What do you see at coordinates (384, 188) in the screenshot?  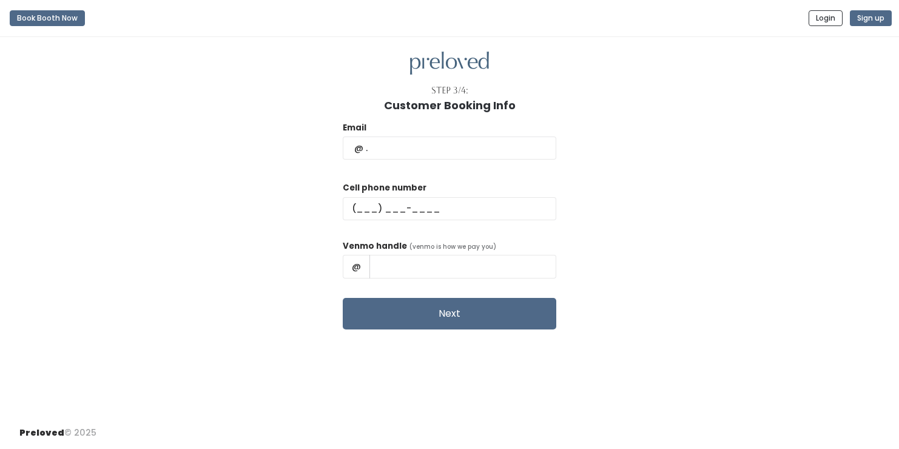 I see `label: Cell phone number` at bounding box center [384, 188].